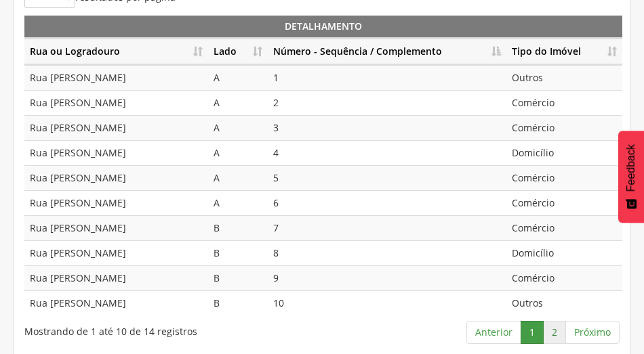 The image size is (644, 354). Describe the element at coordinates (323, 27) in the screenshot. I see `th: Detalhamento` at that location.